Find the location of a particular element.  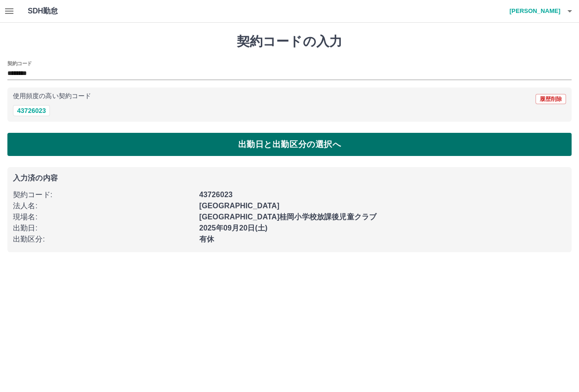

p: 出勤区分 : is located at coordinates (103, 239).